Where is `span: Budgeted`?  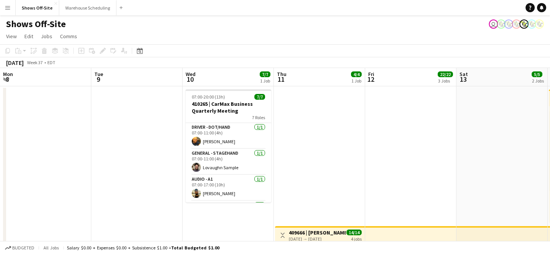
span: Budgeted is located at coordinates (23, 248).